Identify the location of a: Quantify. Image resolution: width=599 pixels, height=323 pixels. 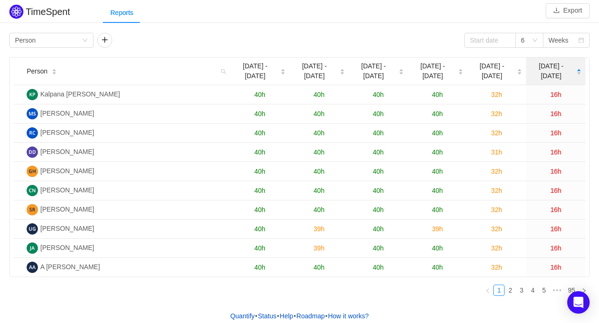
(242, 316).